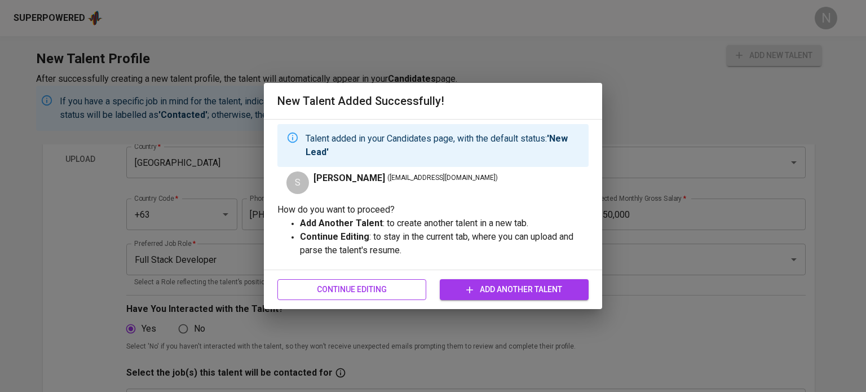 This screenshot has height=392, width=866. I want to click on p: : to create another talent in a new tab., so click(444, 223).